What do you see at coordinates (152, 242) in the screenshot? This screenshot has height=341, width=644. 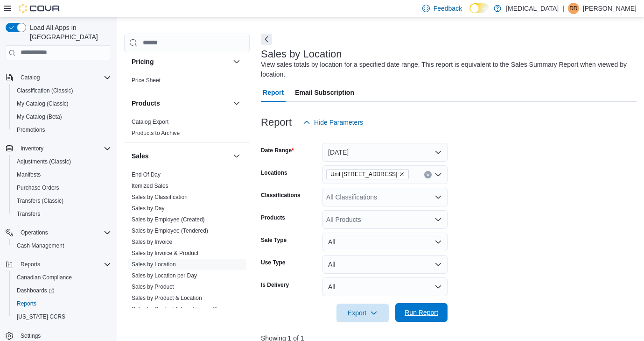 I see `span: Sales by Invoice` at bounding box center [152, 242].